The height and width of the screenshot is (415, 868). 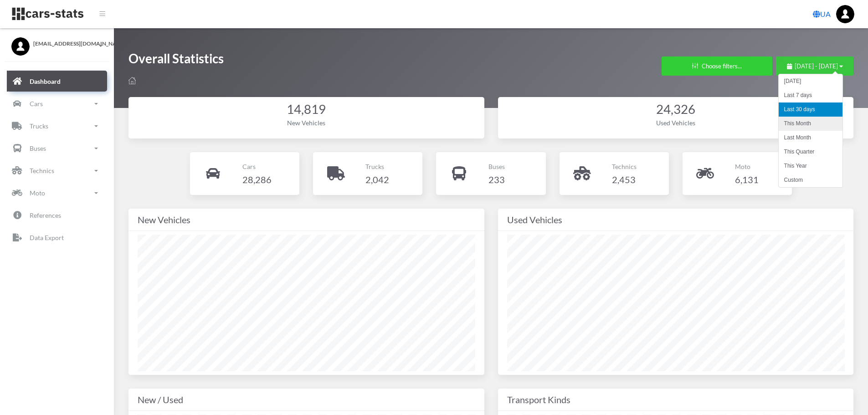 What do you see at coordinates (811, 138) in the screenshot?
I see `li: Last Month` at bounding box center [811, 138].